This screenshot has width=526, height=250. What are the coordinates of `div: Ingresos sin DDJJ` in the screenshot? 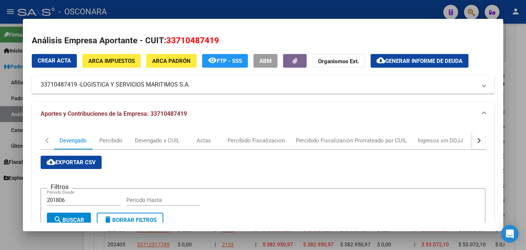 It's located at (440, 140).